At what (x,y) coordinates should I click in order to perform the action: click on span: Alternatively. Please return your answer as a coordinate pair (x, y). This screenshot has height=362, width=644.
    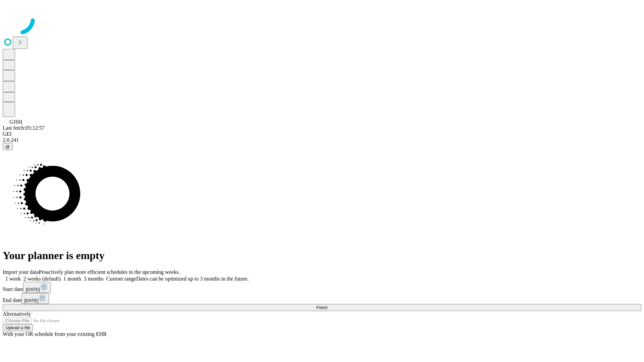
    Looking at the image, I should click on (17, 314).